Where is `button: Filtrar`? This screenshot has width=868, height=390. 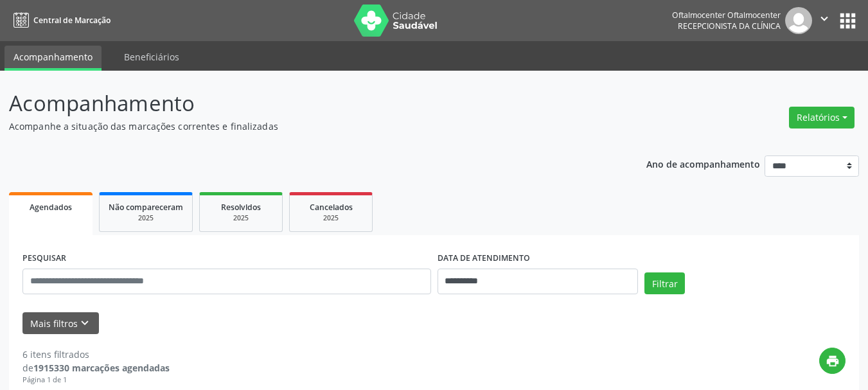 button: Filtrar is located at coordinates (665, 283).